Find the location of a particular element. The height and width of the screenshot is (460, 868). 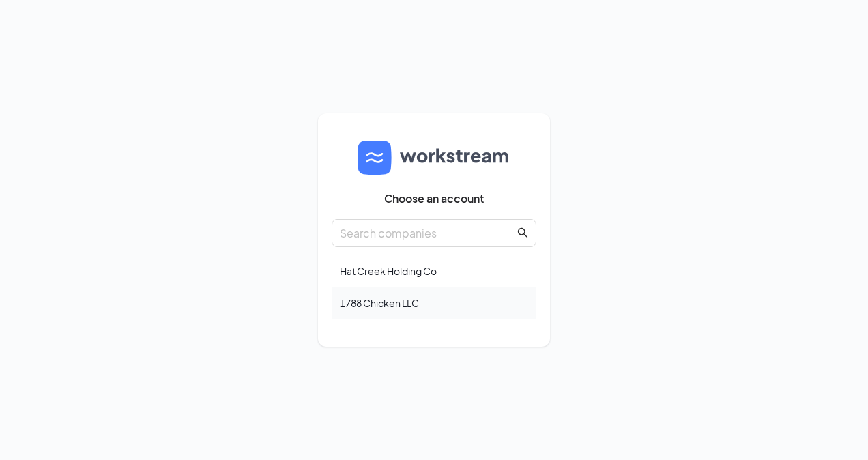

div: Hat Creek Holding Co is located at coordinates (434, 271).